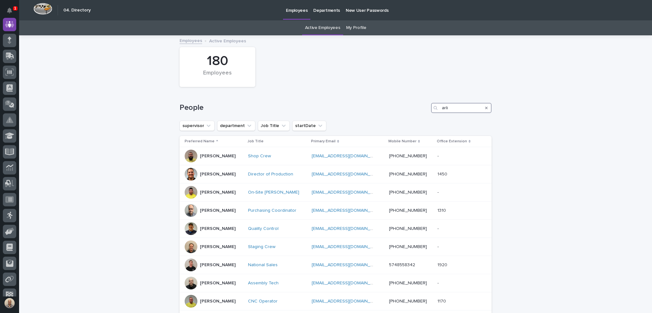 The image size is (652, 313). I want to click on a: Quality Control, so click(263, 228).